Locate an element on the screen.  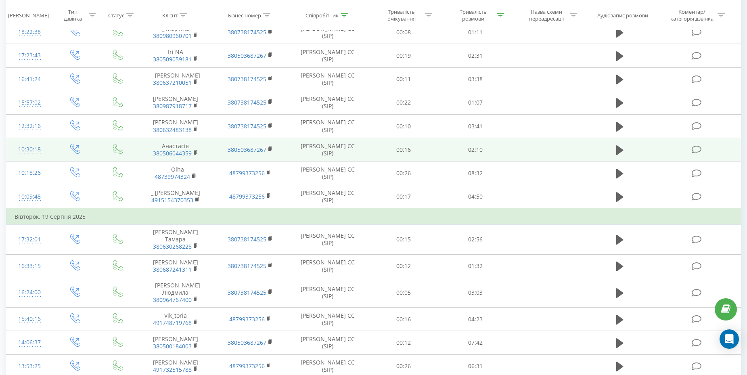
td: 01:32 is located at coordinates (475, 266).